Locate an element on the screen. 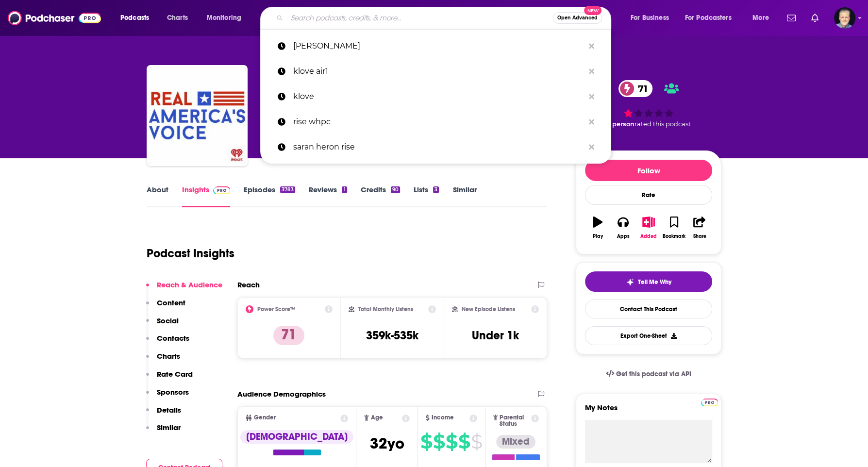 This screenshot has height=467, width=868. a: Lists3 is located at coordinates (426, 196).